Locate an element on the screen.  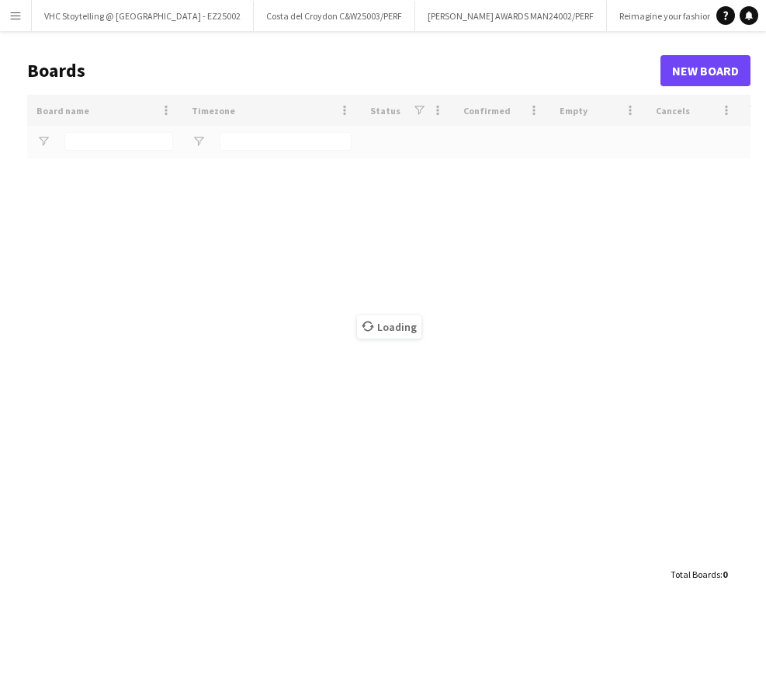
a: New Board is located at coordinates (706, 71).